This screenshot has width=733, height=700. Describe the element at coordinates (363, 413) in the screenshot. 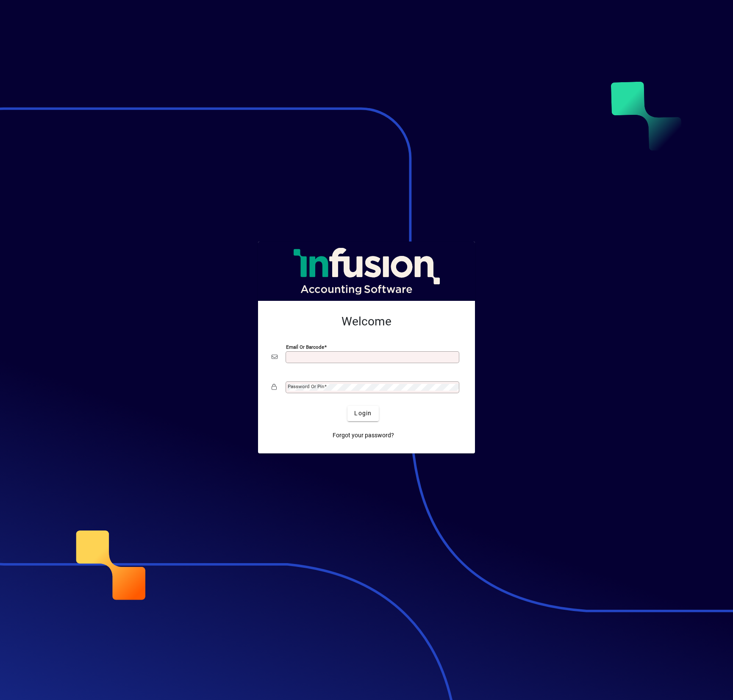

I see `span: Login` at that location.